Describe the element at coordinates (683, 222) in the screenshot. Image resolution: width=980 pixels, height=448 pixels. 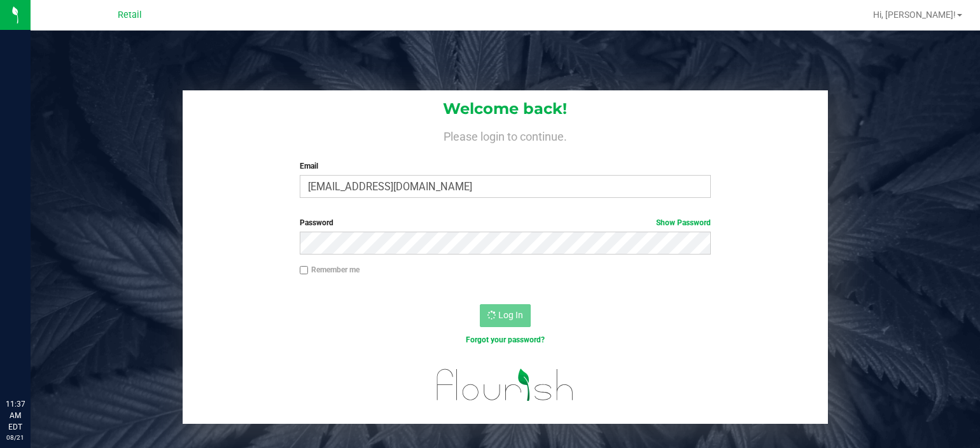
I see `a: Show Password` at that location.